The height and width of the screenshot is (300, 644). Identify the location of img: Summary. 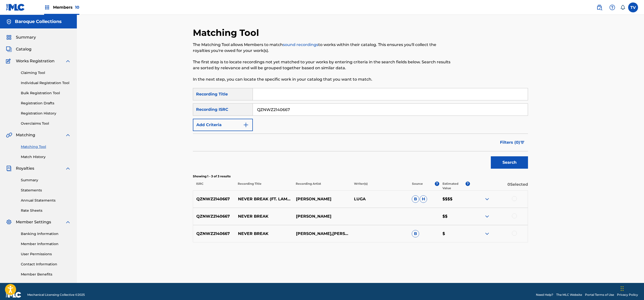
(9, 38).